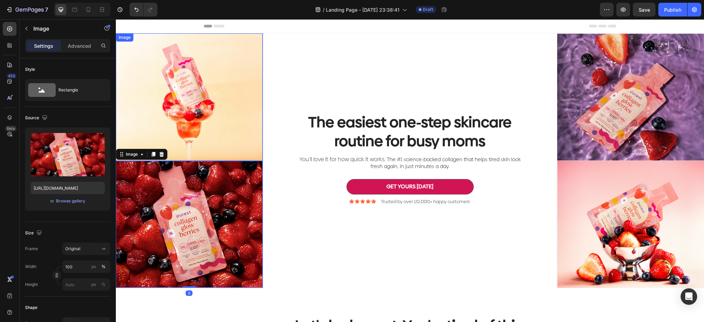 This screenshot has width=704, height=322. Describe the element at coordinates (73, 249) in the screenshot. I see `span: Original` at that location.